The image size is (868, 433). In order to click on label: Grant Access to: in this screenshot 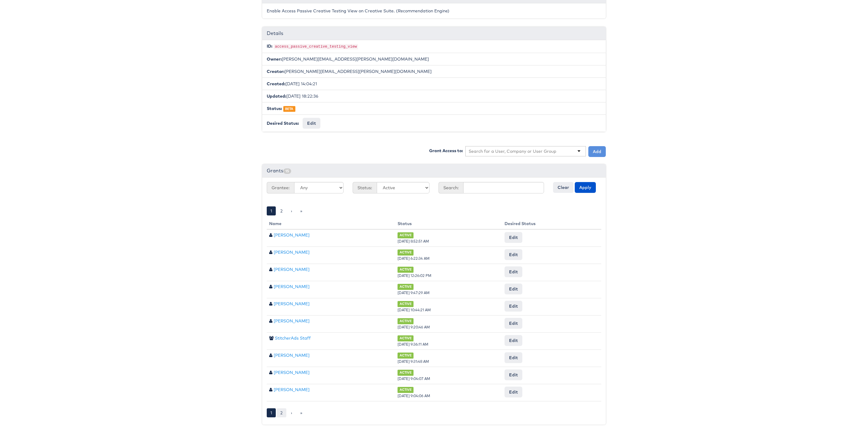, I will do `click(446, 151)`.